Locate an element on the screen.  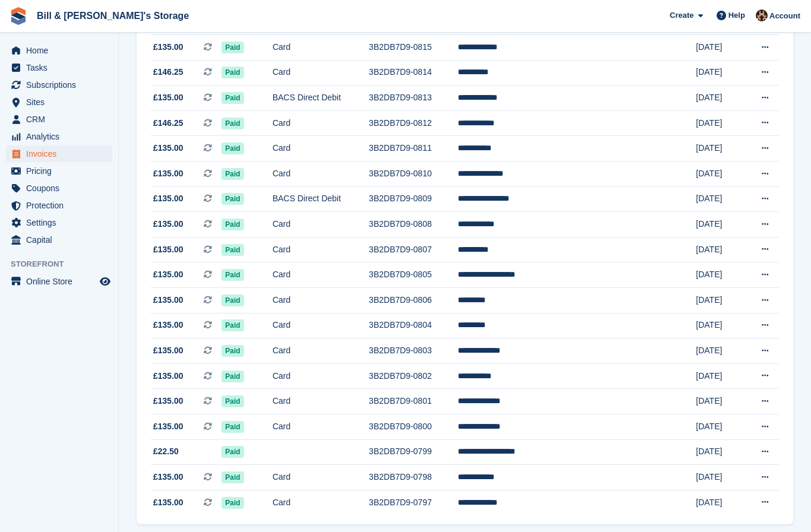
a: Preview store is located at coordinates (105, 281).